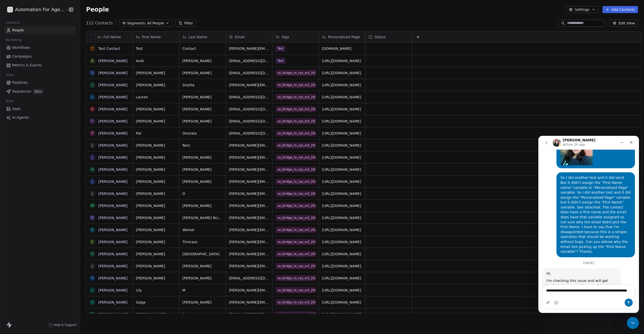 This screenshot has width=644, height=334. What do you see at coordinates (93, 278) in the screenshot?
I see `div: V` at bounding box center [93, 278].